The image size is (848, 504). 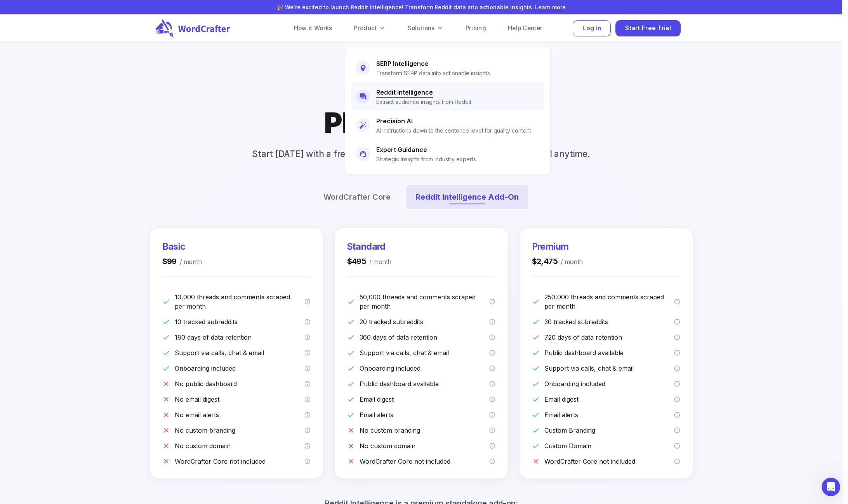 What do you see at coordinates (609, 338) in the screenshot?
I see `p: 720 days of data retention` at bounding box center [609, 338].